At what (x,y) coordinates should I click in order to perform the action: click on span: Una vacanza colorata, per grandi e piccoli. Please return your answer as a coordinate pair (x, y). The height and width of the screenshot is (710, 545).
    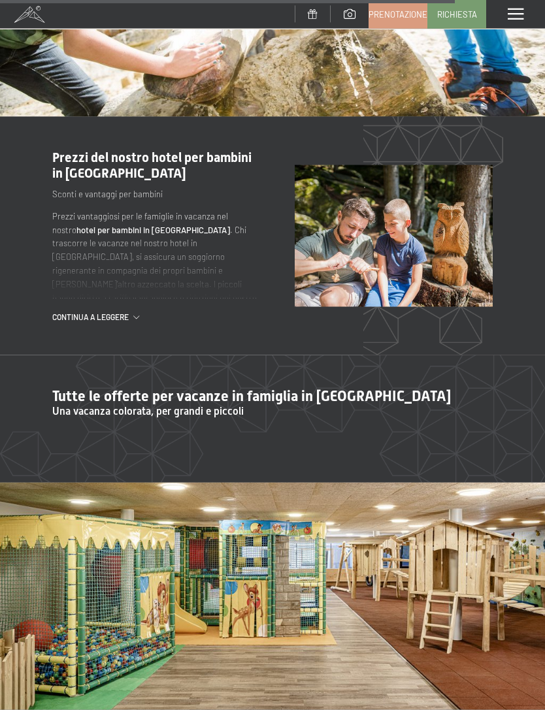
    Looking at the image, I should click on (148, 411).